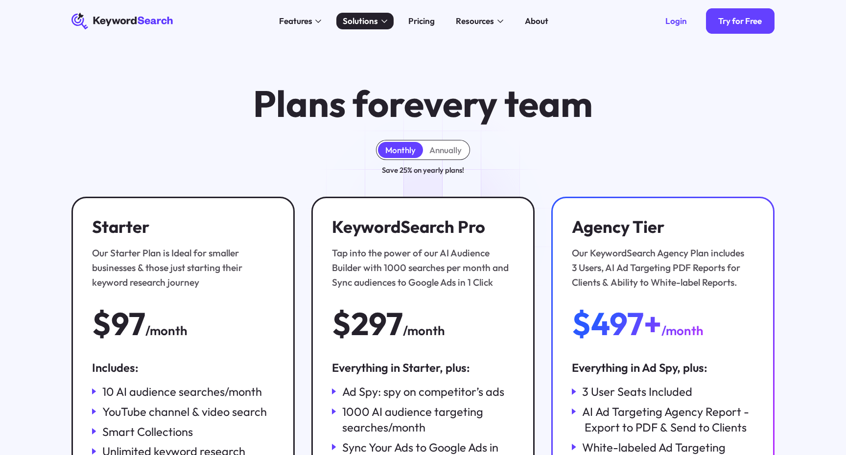 The image size is (846, 455). What do you see at coordinates (422, 21) in the screenshot?
I see `a: Pricing` at bounding box center [422, 21].